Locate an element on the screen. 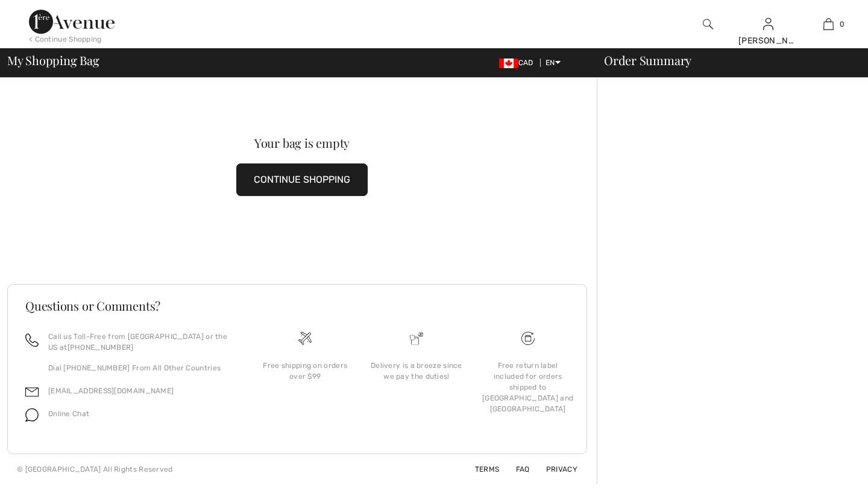 Image resolution: width=868 pixels, height=494 pixels. span: 0 is located at coordinates (842, 24).